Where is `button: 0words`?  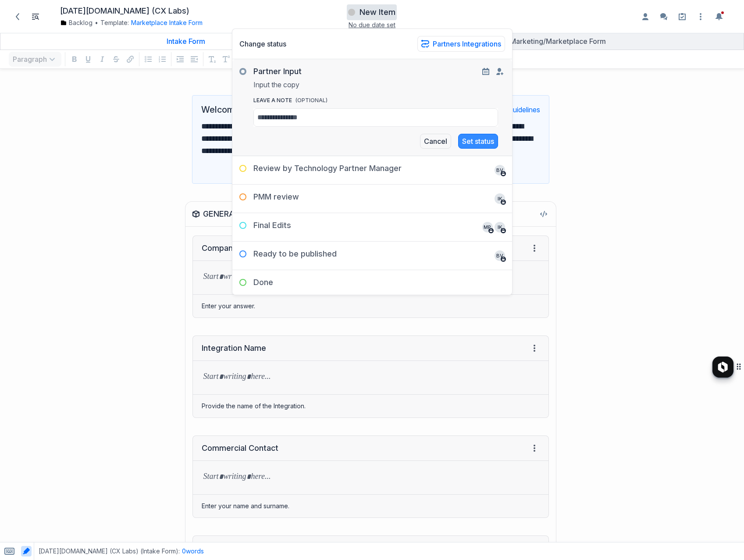 button: 0words is located at coordinates (193, 551).